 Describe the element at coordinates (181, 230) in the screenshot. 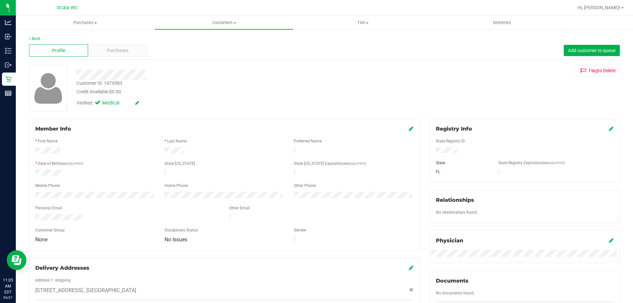

I see `label: Disciplinary Status` at that location.